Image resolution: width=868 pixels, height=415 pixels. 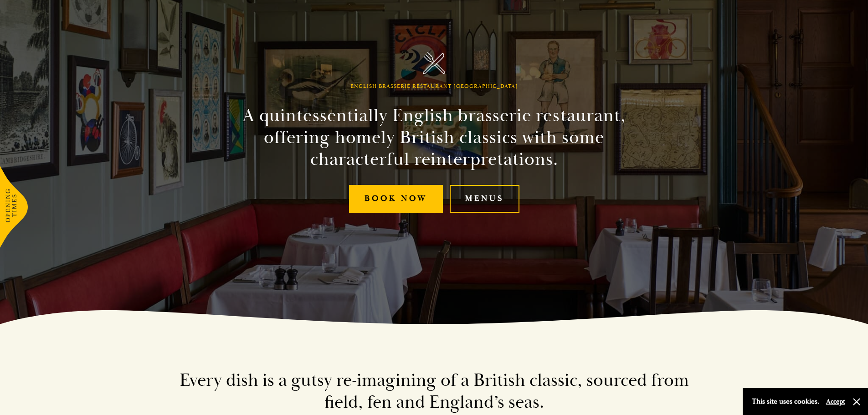 I want to click on p: This site uses cookies., so click(x=785, y=402).